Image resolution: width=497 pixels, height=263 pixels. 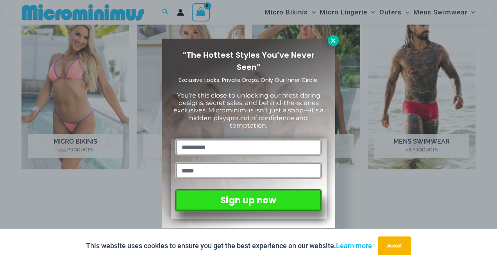 What do you see at coordinates (394, 246) in the screenshot?
I see `button: Accept` at bounding box center [394, 246].